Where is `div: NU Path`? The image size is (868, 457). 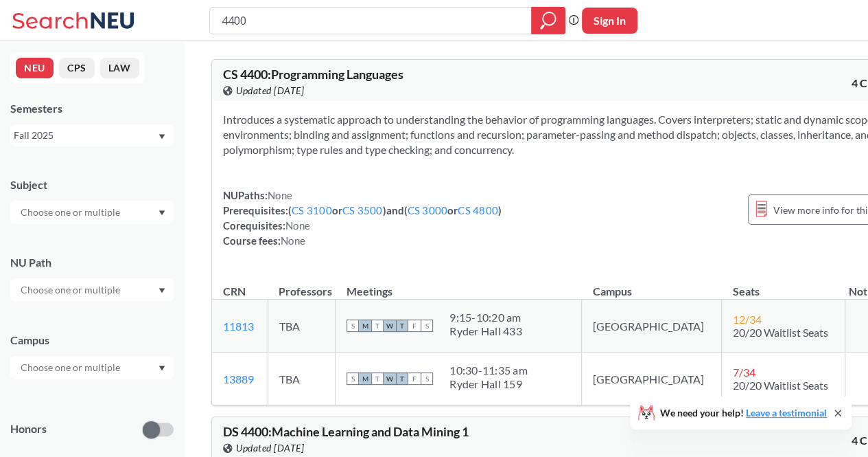 div: NU Path is located at coordinates (92, 262).